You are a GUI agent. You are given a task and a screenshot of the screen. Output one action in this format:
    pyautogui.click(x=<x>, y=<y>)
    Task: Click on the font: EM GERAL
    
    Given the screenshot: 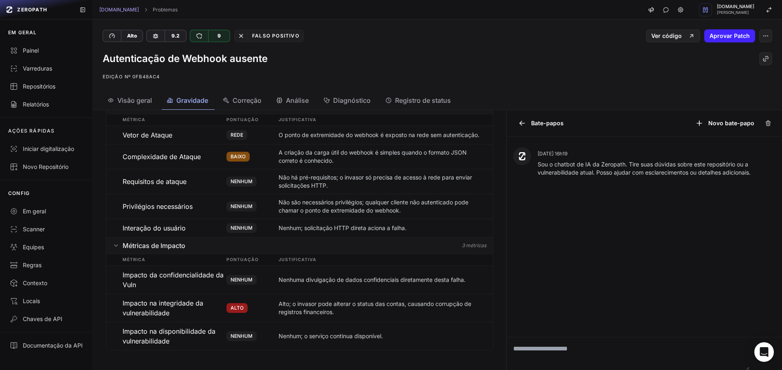 What is the action you would take?
    pyautogui.click(x=22, y=32)
    